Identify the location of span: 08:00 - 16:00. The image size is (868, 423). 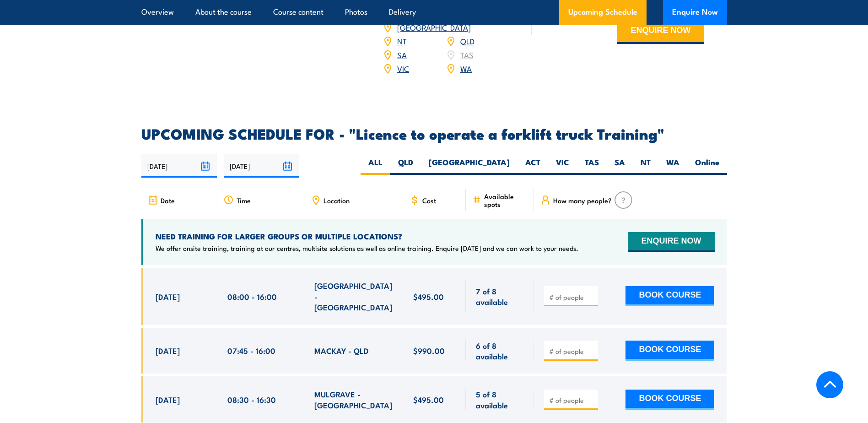
(252, 296).